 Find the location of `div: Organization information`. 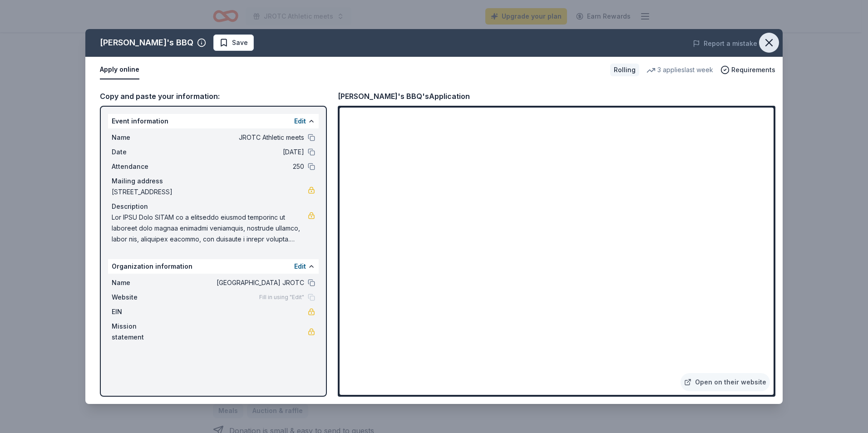

div: Organization information is located at coordinates (213, 266).